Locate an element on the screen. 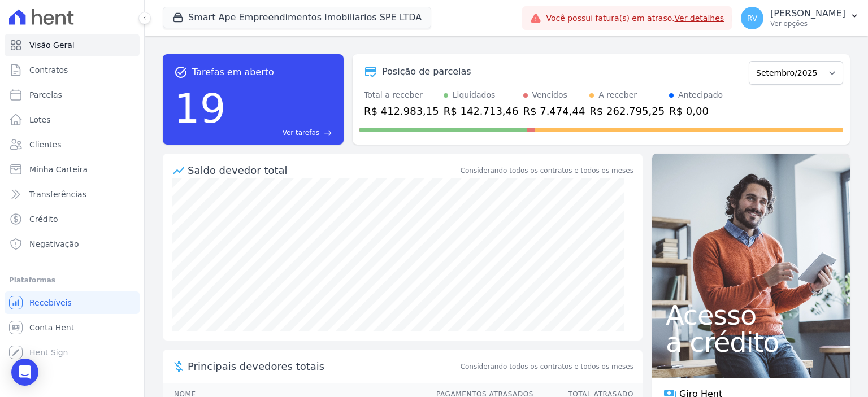 This screenshot has height=397, width=868. span: Recebíveis is located at coordinates (51, 303).